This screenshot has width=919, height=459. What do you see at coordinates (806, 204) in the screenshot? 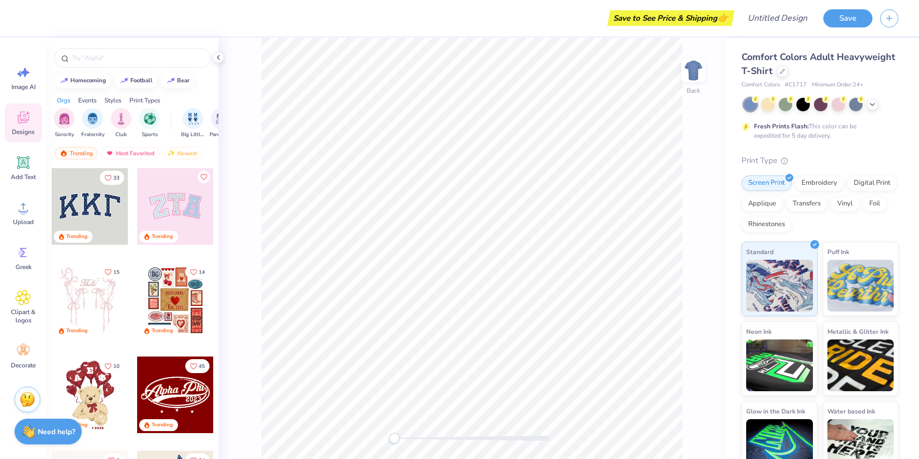
I see `div: Transfers` at bounding box center [806, 204].